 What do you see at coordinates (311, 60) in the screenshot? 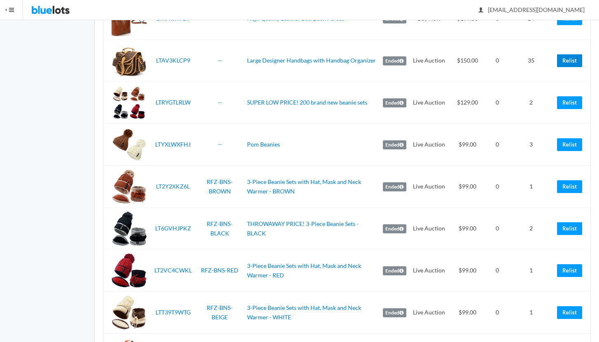
I see `a: Large Designer Handbags with Handbag Organizer` at bounding box center [311, 60].